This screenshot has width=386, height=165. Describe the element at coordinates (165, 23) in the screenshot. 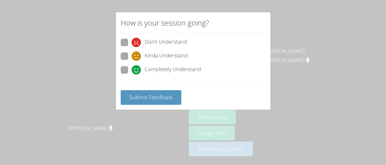

I see `h2: How is your session going?` at that location.